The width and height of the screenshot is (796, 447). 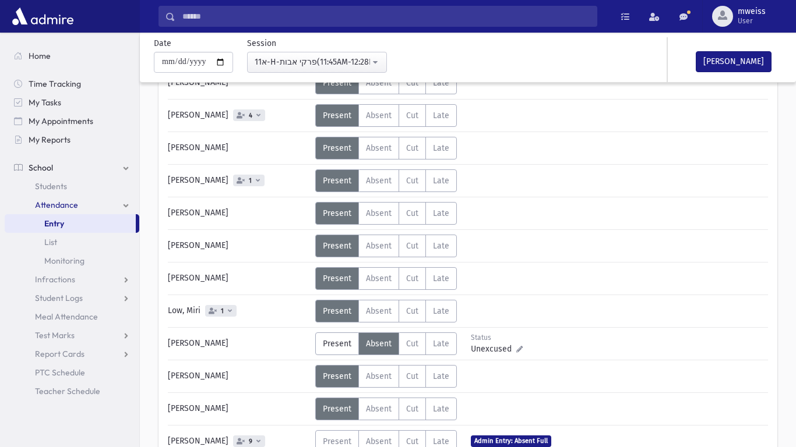 I want to click on div: 11א-H-פרקי אבות(11:45AM-12:28PM), so click(x=312, y=62).